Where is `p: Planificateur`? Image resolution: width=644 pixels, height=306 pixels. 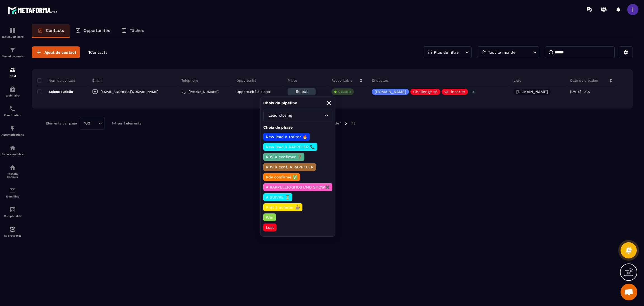
p: Planificateur is located at coordinates (13, 115).